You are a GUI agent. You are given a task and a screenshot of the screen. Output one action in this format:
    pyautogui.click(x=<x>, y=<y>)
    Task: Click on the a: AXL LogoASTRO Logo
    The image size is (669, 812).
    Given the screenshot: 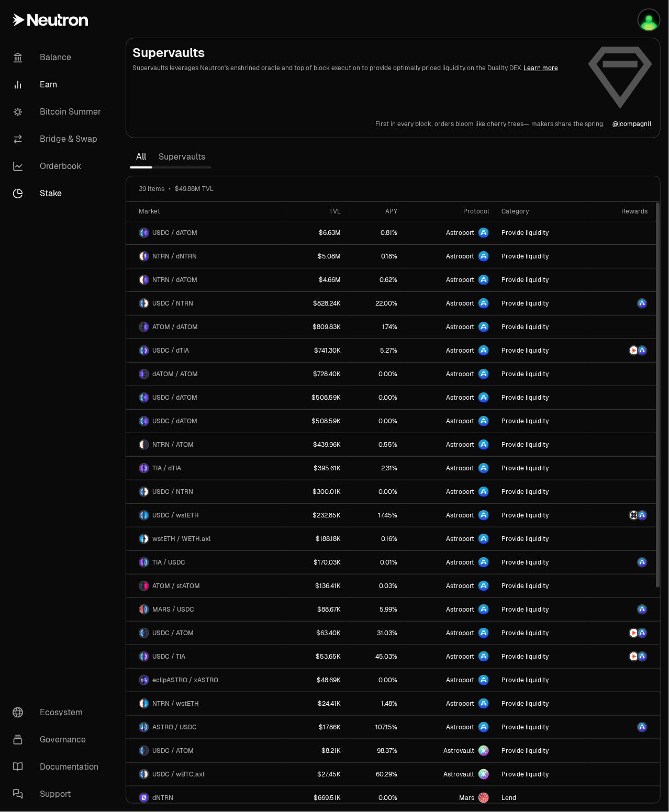 What is the action you would take?
    pyautogui.click(x=624, y=515)
    